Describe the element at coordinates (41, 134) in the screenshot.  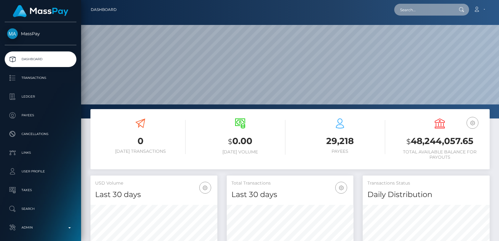
I see `p: Cancellations` at that location.